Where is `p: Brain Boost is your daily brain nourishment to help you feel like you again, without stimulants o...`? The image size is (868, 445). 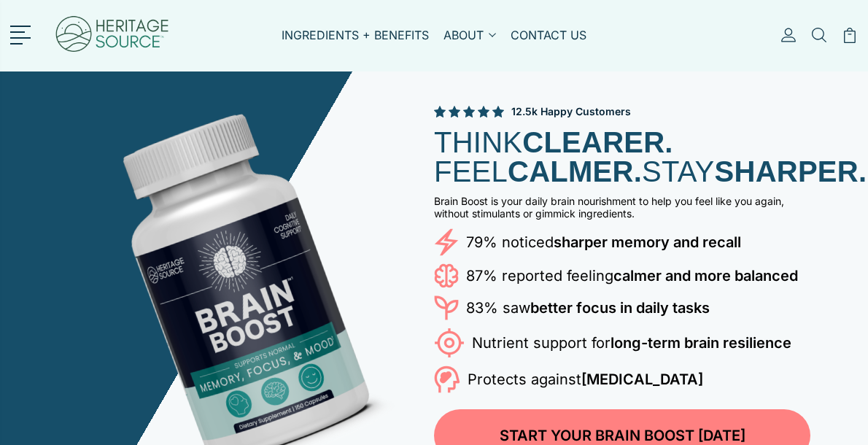
p: Brain Boost is your daily brain nourishment to help you feel like you again, without stimulants o... is located at coordinates (622, 207).